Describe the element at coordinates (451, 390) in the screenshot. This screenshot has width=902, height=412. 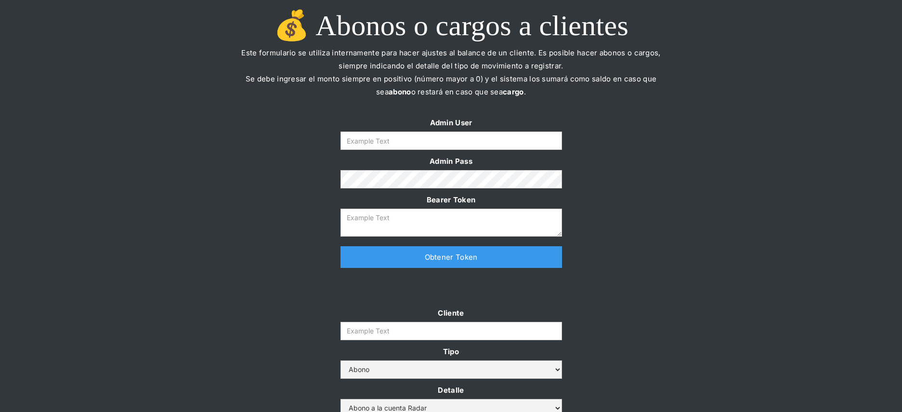
I see `label: Detalle` at that location.